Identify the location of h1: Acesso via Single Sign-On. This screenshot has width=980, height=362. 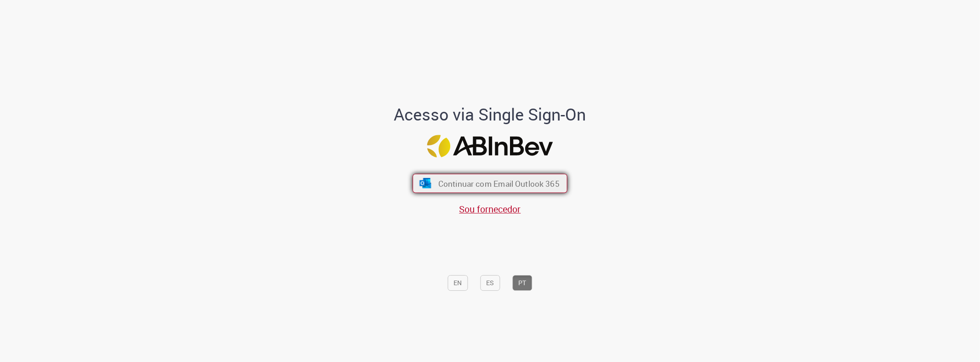
(490, 115).